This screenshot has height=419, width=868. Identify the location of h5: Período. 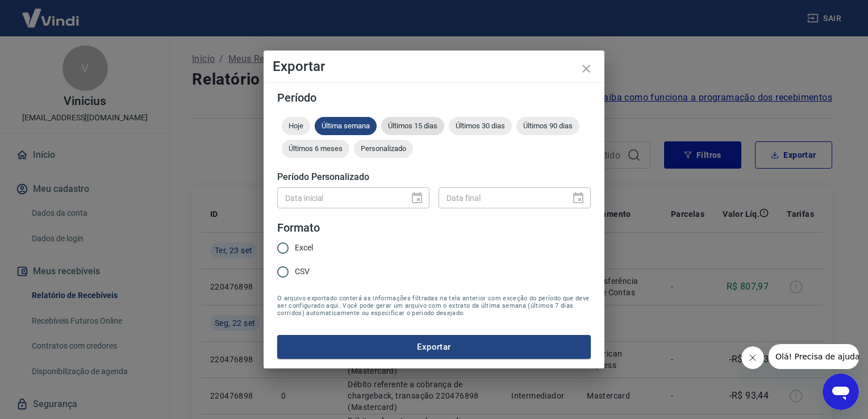
(434, 98).